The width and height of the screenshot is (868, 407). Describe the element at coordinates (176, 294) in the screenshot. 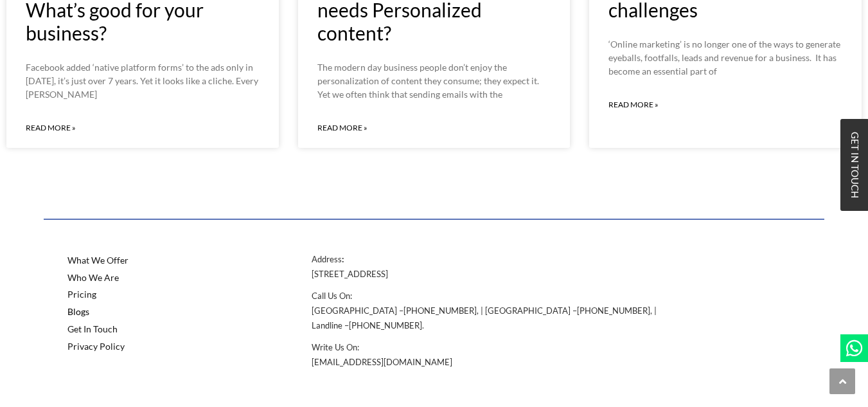

I see `a: Pricing` at that location.